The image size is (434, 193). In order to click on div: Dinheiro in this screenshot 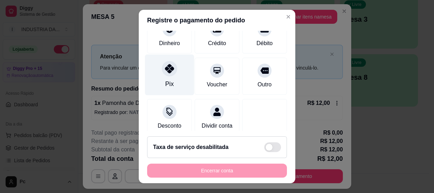, I will do `click(169, 43)`.